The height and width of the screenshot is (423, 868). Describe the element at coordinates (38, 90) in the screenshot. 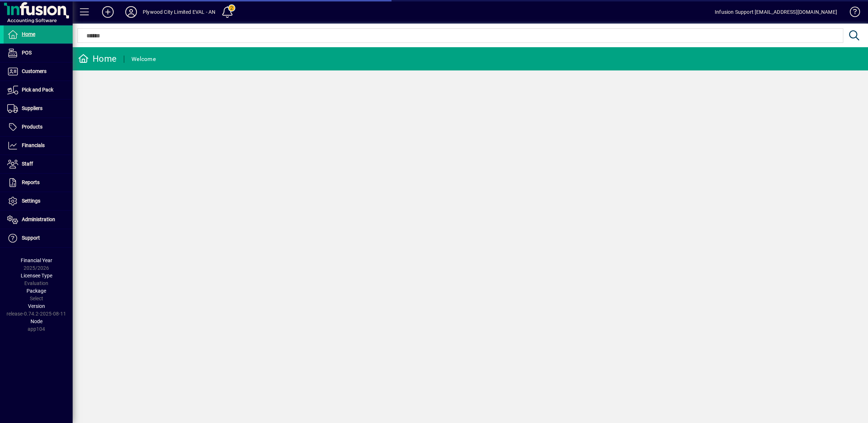

I see `span: Pick and Pack` at that location.